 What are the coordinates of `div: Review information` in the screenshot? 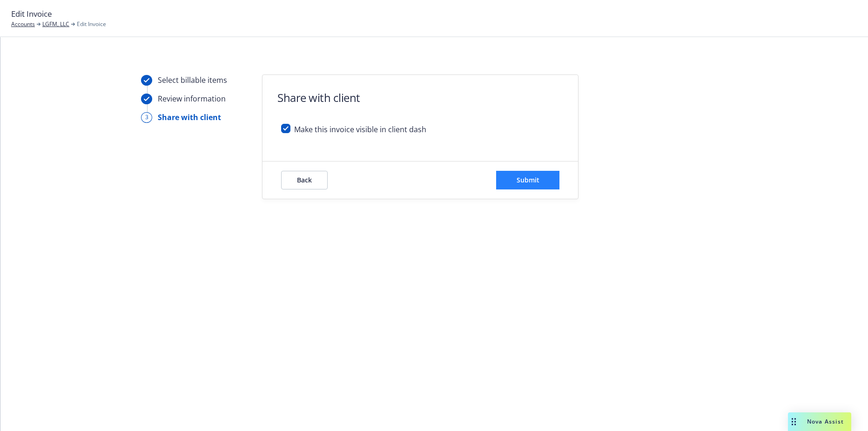 It's located at (192, 99).